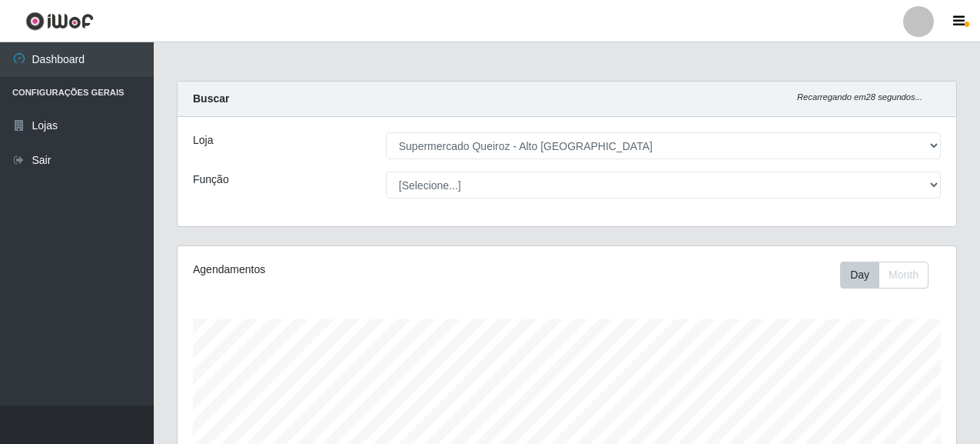  Describe the element at coordinates (884, 275) in the screenshot. I see `div: First group` at that location.